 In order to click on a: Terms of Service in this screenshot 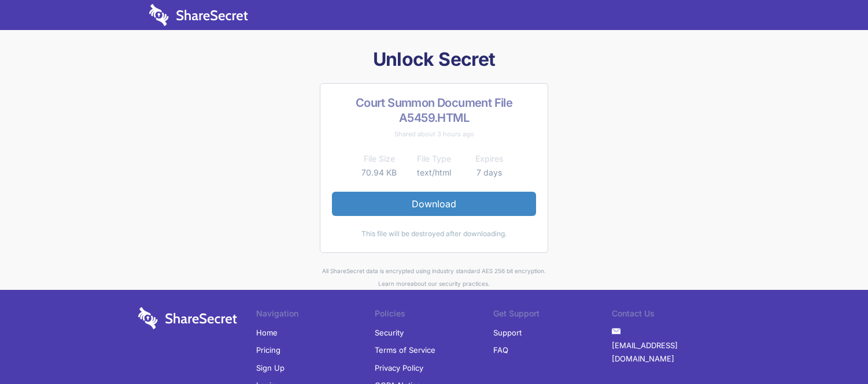, I will do `click(405, 350)`.